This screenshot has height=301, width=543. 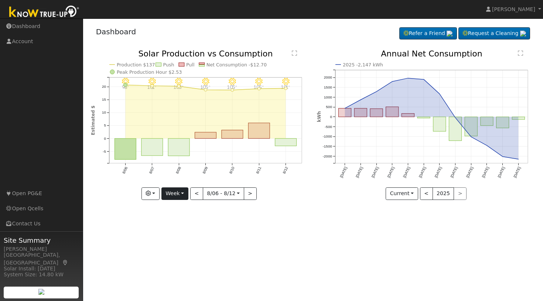 What do you see at coordinates (232, 170) in the screenshot?
I see `text: 8/10` at bounding box center [232, 170].